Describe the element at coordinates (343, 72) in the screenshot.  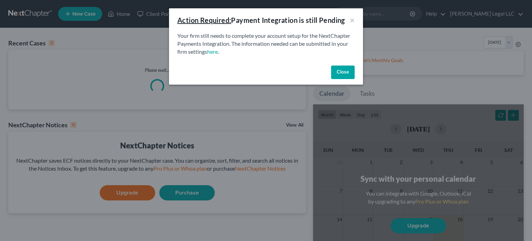
I see `button: Close` at that location.